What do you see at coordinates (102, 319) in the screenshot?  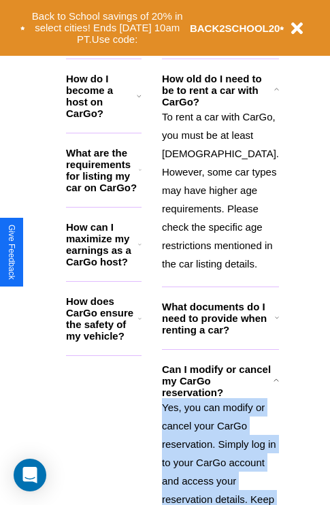 I see `h3: How does CarGo ensure the safety of my vehicle?` at bounding box center [102, 319].